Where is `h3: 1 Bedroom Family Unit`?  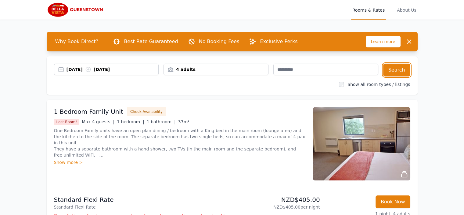 h3: 1 Bedroom Family Unit is located at coordinates (89, 111).